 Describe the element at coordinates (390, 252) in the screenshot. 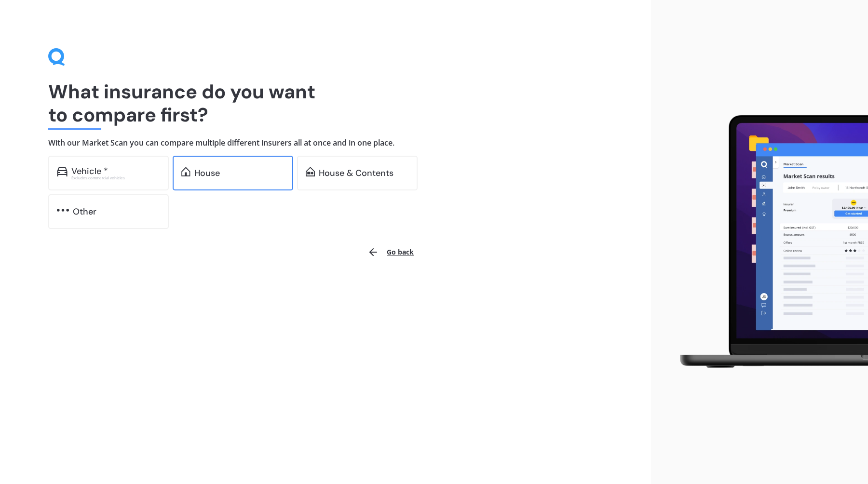

I see `button: Go back` at that location.